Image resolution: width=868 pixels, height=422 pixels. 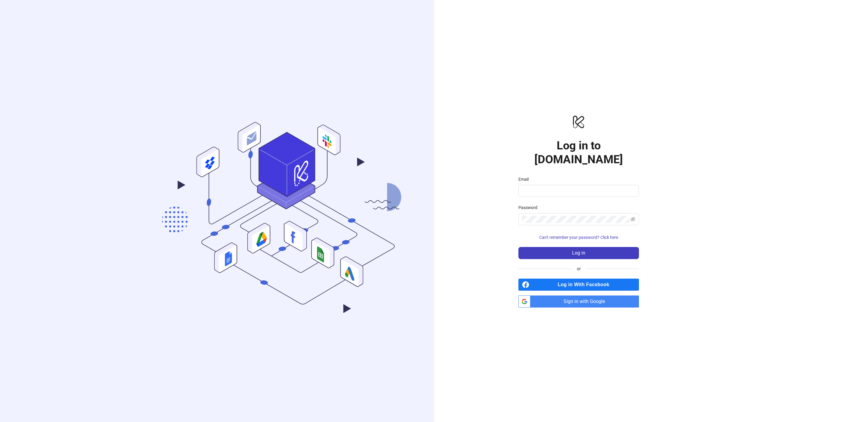 I want to click on label: Password, so click(x=530, y=208).